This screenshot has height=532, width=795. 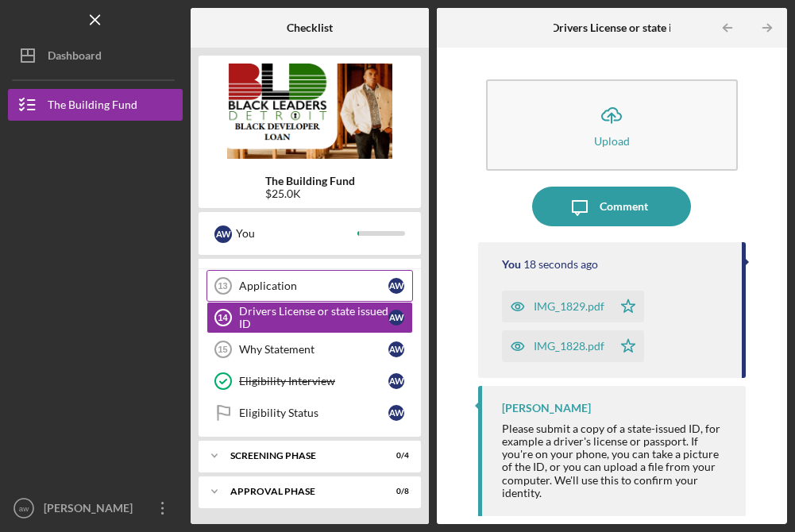 I want to click on div: 0 / 4, so click(x=395, y=456).